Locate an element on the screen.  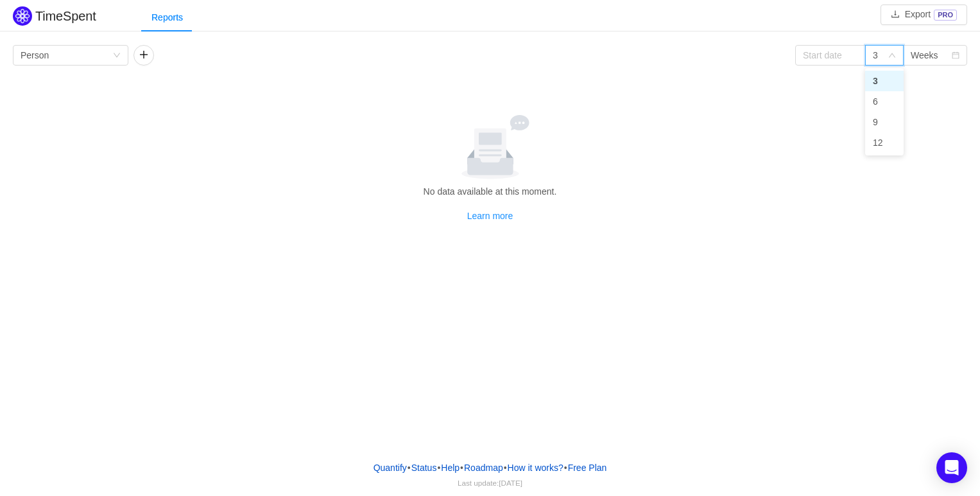
i: icon: calendar is located at coordinates (956, 56).